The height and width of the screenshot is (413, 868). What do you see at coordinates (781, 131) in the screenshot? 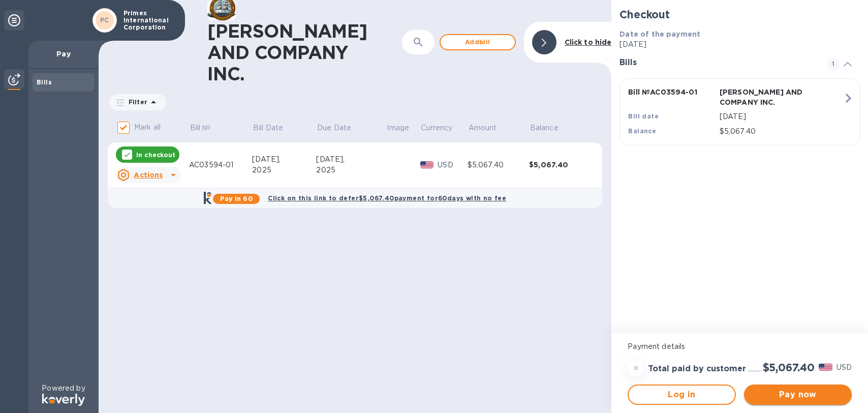
I see `p: $5,067.40` at bounding box center [781, 131].